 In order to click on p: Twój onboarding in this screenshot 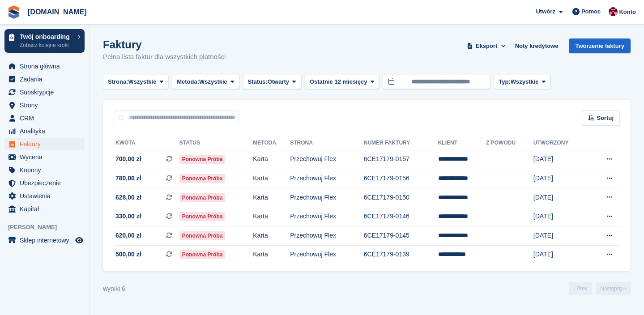, I will do `click(46, 37)`.